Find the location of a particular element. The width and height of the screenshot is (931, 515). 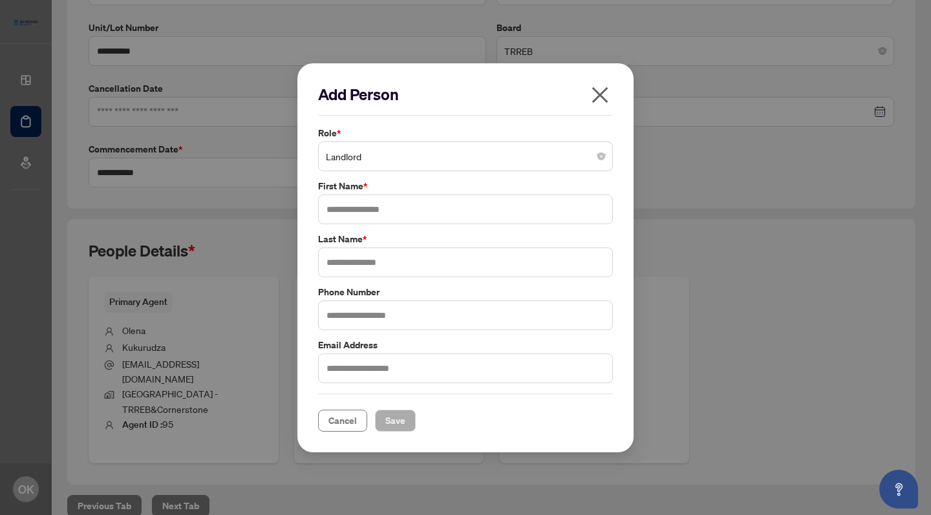

label: Role is located at coordinates (465, 133).